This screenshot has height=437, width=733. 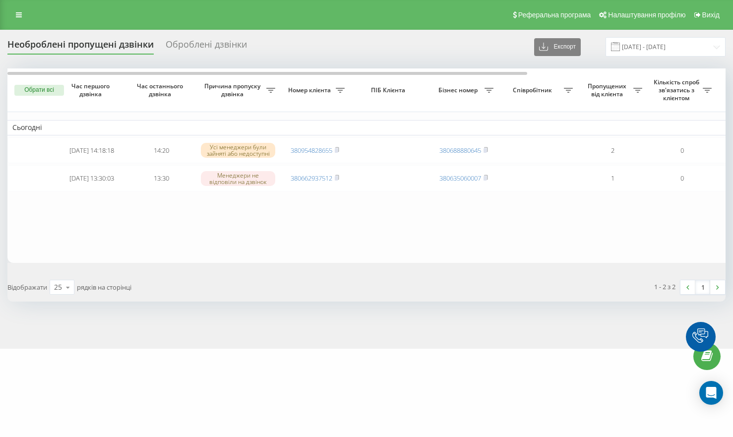 What do you see at coordinates (104, 287) in the screenshot?
I see `span: рядків на сторінці` at bounding box center [104, 287].